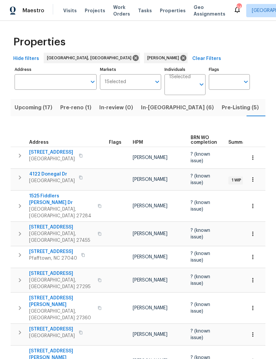  Describe the element at coordinates (53, 258) in the screenshot. I see `span: Pfafftown, NC 27040` at that location.